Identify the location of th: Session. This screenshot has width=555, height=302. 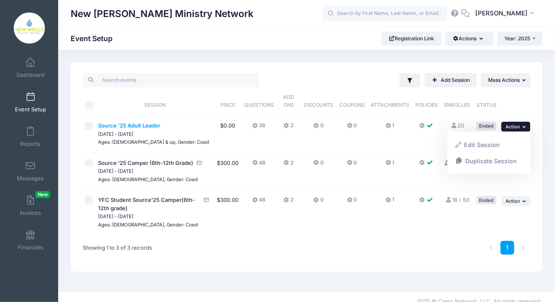
(155, 101).